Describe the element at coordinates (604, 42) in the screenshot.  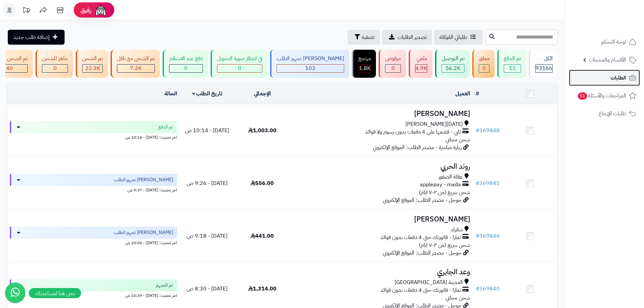
I see `a: لوحة التحكم` at that location.